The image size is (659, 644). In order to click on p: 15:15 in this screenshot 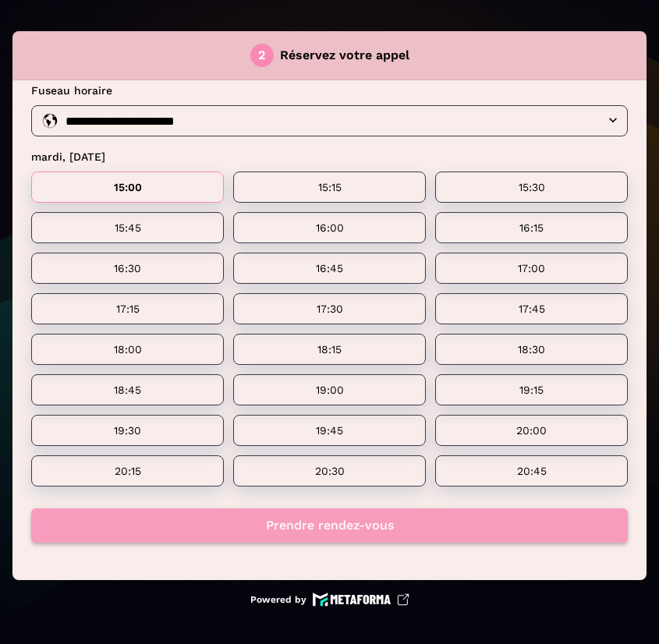, I will do `click(329, 188)`.